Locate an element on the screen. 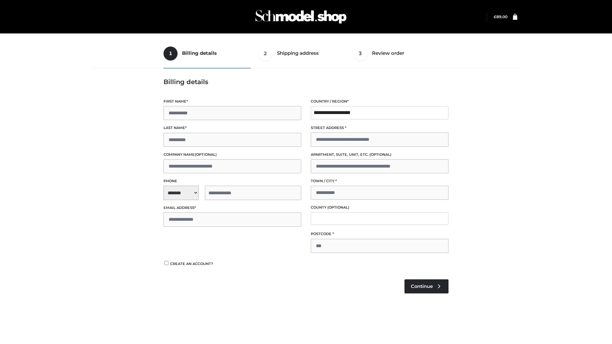  a: Continue is located at coordinates (427, 287).